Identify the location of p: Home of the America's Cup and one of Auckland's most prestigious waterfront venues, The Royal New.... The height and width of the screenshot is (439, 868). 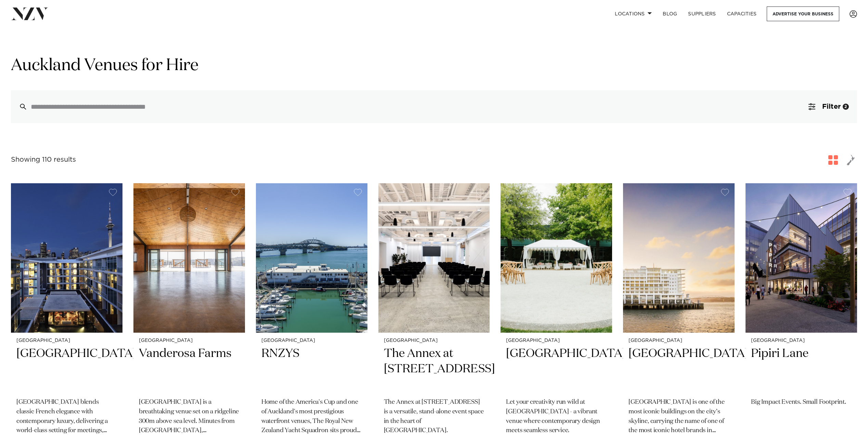
(312, 417).